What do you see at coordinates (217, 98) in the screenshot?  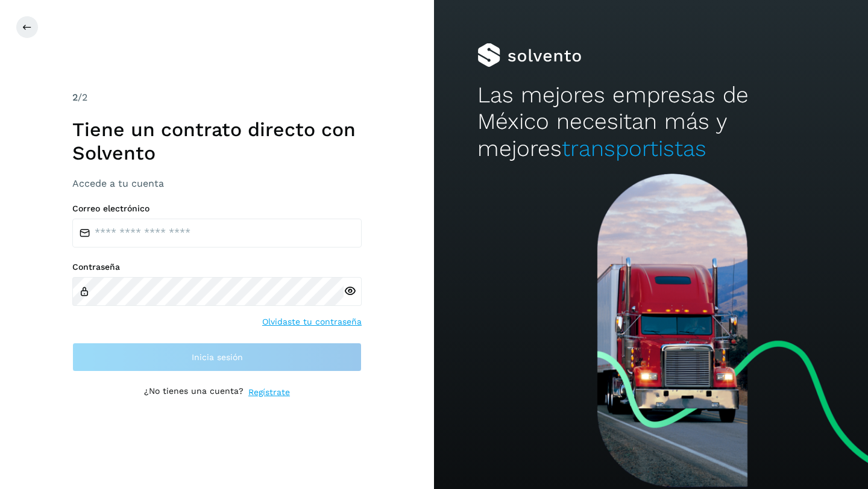 I see `div: /2` at bounding box center [217, 98].